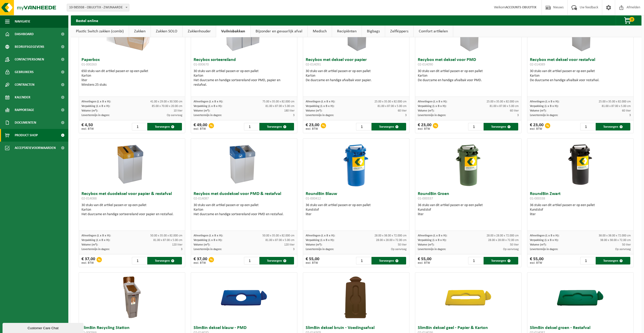 The height and width of the screenshot is (333, 644). Describe the element at coordinates (631, 19) in the screenshot. I see `span: 0` at that location.